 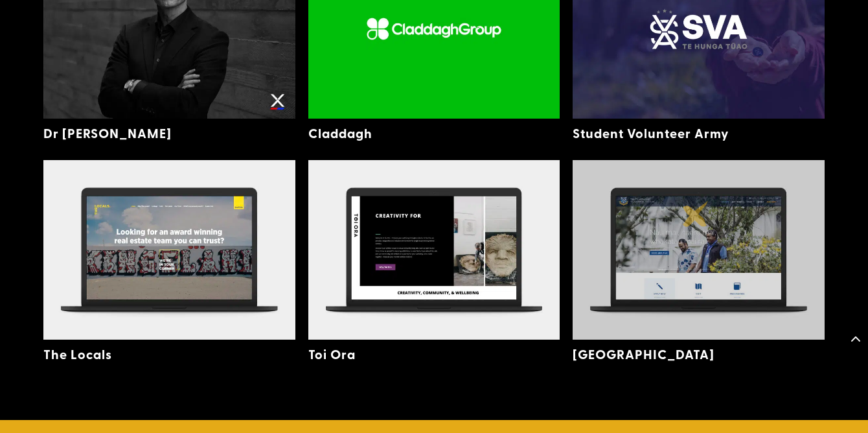 What do you see at coordinates (169, 250) in the screenshot?
I see `img: The Locals` at bounding box center [169, 250].